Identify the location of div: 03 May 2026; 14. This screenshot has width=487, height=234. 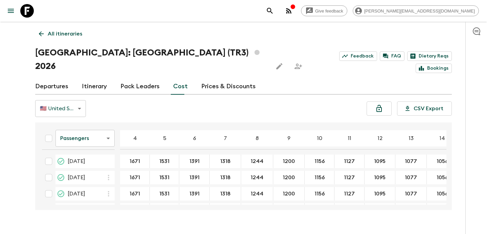
(443, 194).